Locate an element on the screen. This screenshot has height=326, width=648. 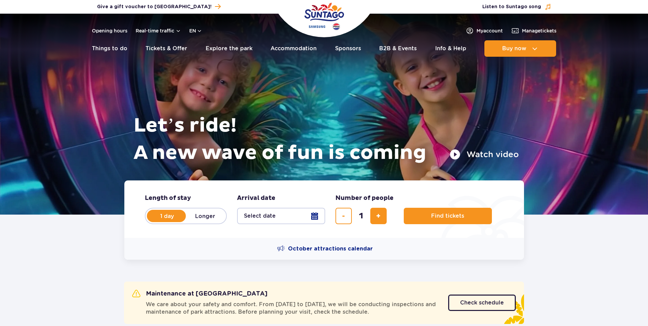
span: Number of people is located at coordinates (365, 198).